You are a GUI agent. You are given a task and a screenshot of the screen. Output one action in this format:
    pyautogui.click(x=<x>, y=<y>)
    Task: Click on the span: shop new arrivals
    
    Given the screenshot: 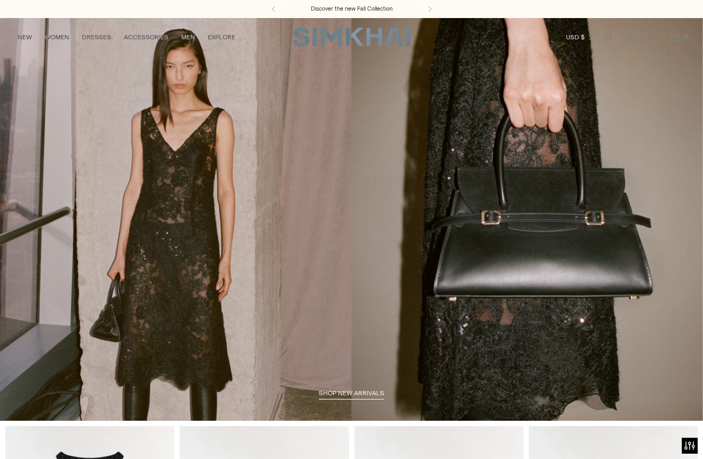 What is the action you would take?
    pyautogui.click(x=351, y=393)
    